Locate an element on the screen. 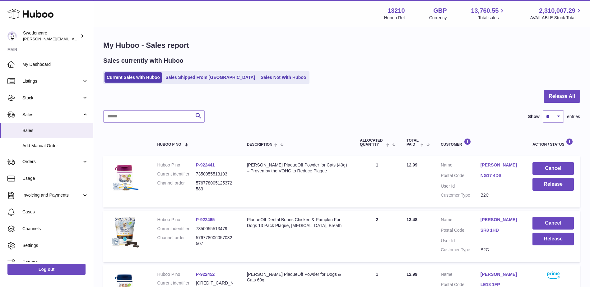 This screenshot has width=590, height=287. dd: 7350055513479 is located at coordinates (215, 229).